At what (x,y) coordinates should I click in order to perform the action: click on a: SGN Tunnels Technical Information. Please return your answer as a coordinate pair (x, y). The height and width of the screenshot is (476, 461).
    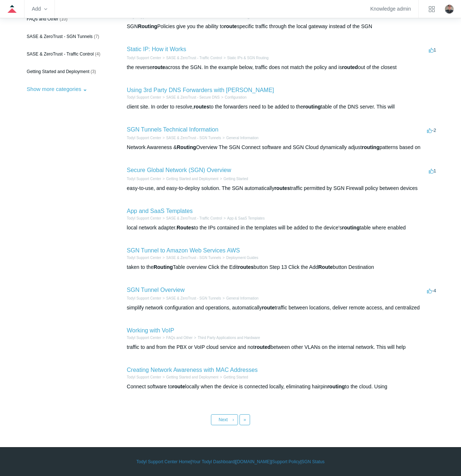
    Looking at the image, I should click on (173, 129).